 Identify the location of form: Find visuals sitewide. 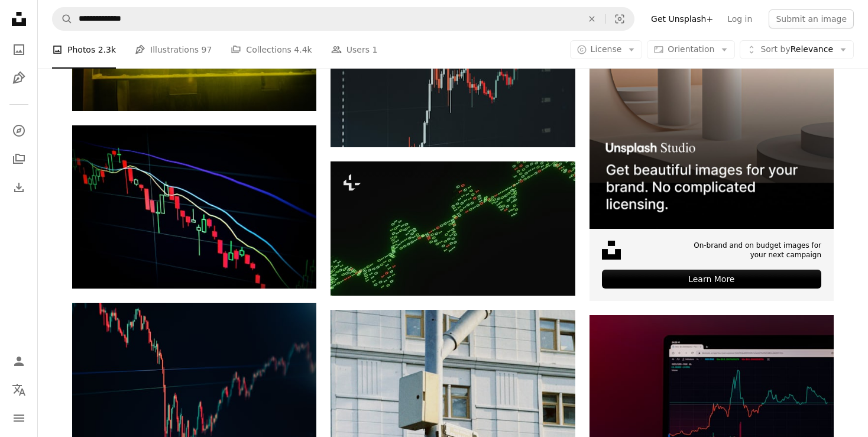
(343, 19).